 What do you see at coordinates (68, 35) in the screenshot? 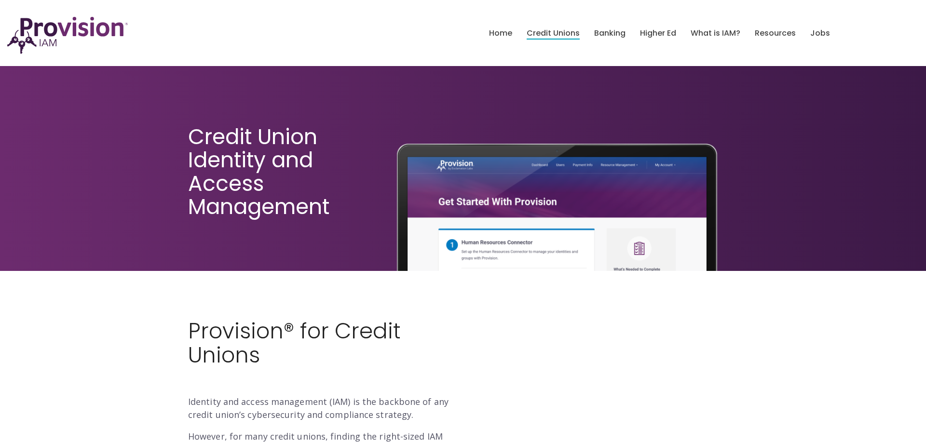
I see `img: ProvisionIAM-Logo-Purple` at bounding box center [68, 35].